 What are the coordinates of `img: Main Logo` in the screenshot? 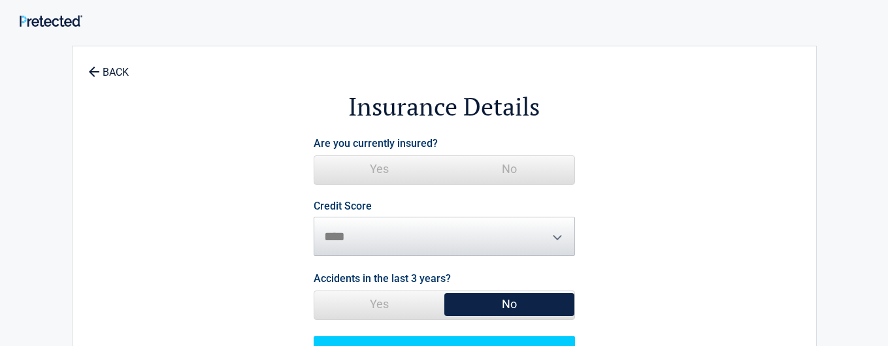 It's located at (51, 20).